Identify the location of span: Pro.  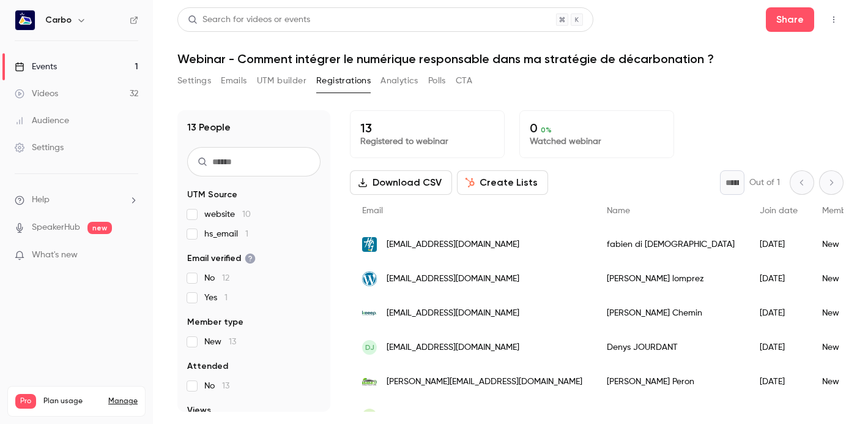
(26, 401).